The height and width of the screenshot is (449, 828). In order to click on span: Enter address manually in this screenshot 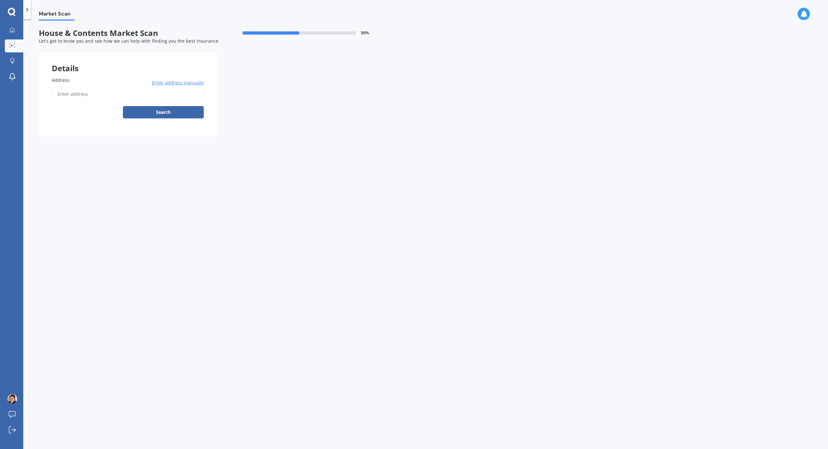, I will do `click(178, 83)`.